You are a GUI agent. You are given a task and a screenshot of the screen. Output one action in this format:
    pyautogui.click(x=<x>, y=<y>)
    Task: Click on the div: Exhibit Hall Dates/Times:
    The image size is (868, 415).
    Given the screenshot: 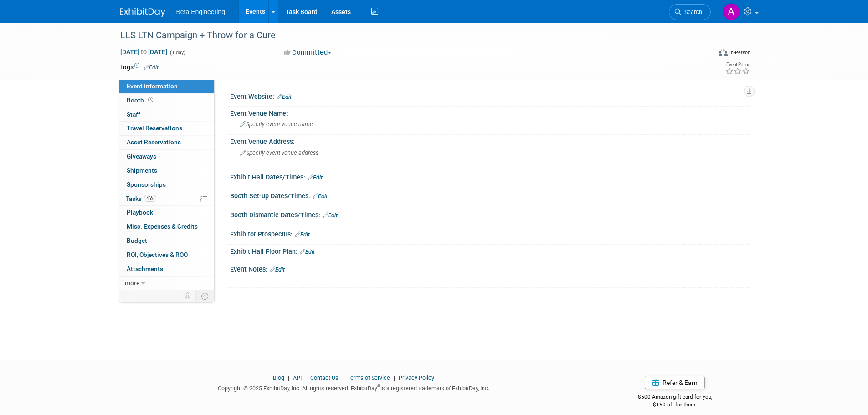 What is the action you would take?
    pyautogui.click(x=489, y=176)
    